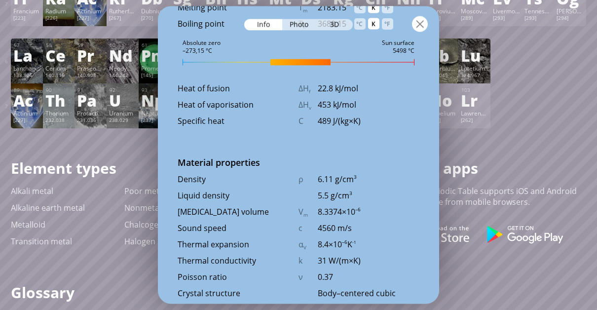  I want to click on h1: Glossary, so click(299, 292).